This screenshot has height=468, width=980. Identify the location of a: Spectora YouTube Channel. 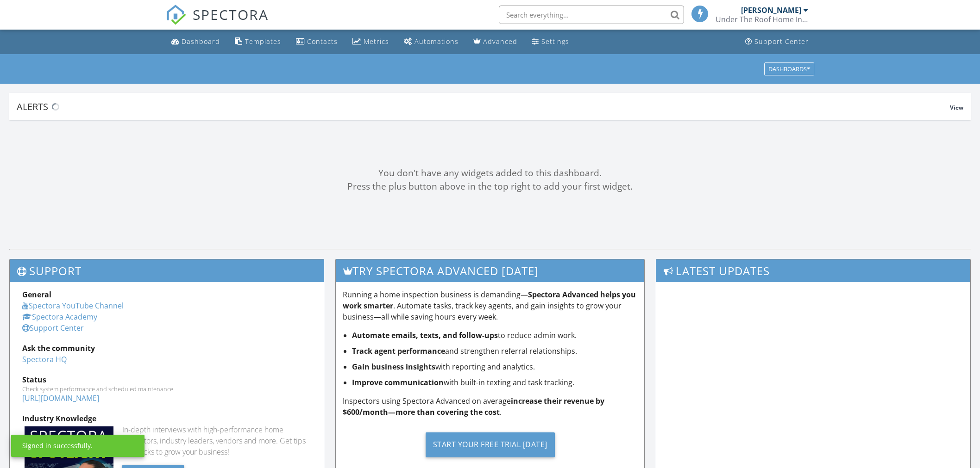
(72, 306).